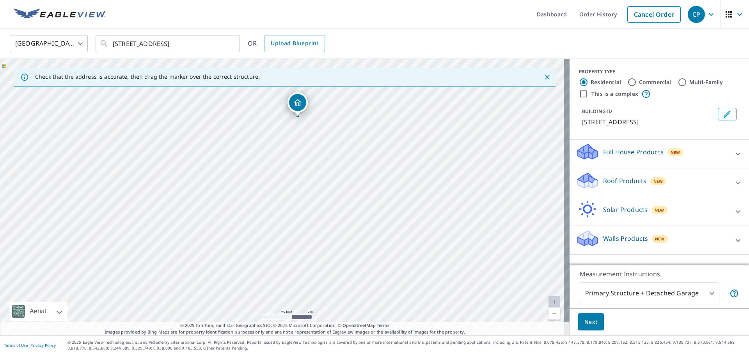 Image resolution: width=749 pixels, height=355 pixels. Describe the element at coordinates (633, 152) in the screenshot. I see `p: Full House Products` at that location.